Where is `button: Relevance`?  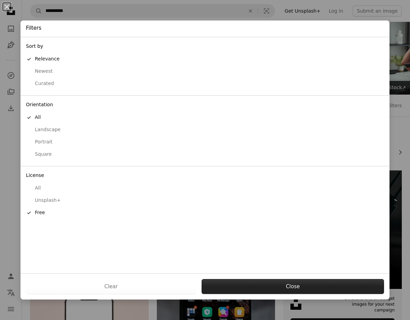
button: Relevance is located at coordinates (205, 59).